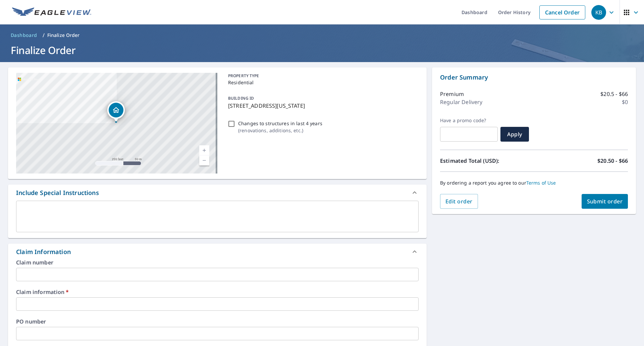 The width and height of the screenshot is (644, 346). What do you see at coordinates (204, 160) in the screenshot?
I see `a: Current Level 17, Zoom Out` at bounding box center [204, 160].